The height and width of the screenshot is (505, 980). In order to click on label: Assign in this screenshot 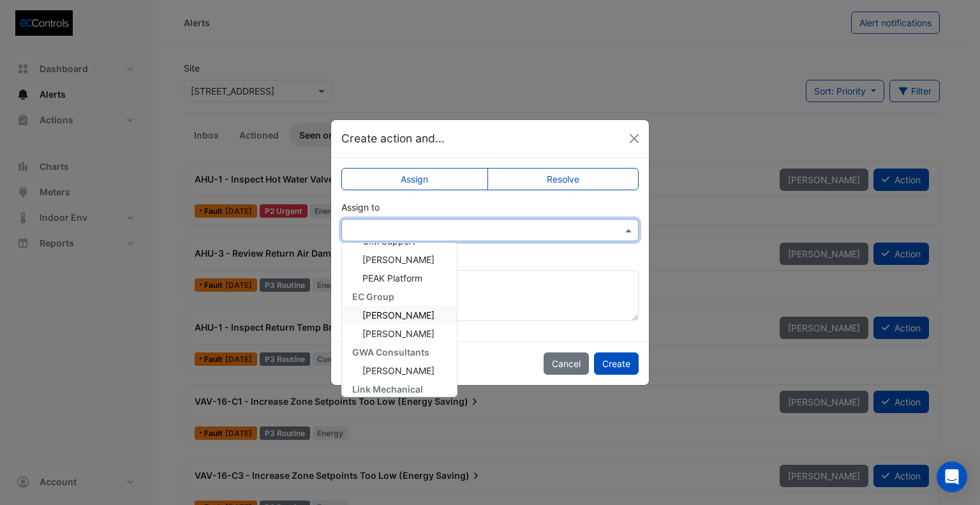, I will do `click(415, 179)`.